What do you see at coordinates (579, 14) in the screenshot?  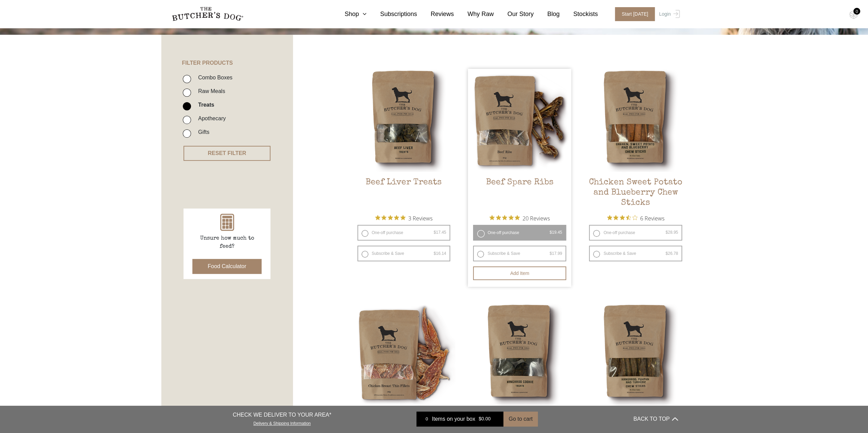 I see `a: Stockists` at bounding box center [579, 14].